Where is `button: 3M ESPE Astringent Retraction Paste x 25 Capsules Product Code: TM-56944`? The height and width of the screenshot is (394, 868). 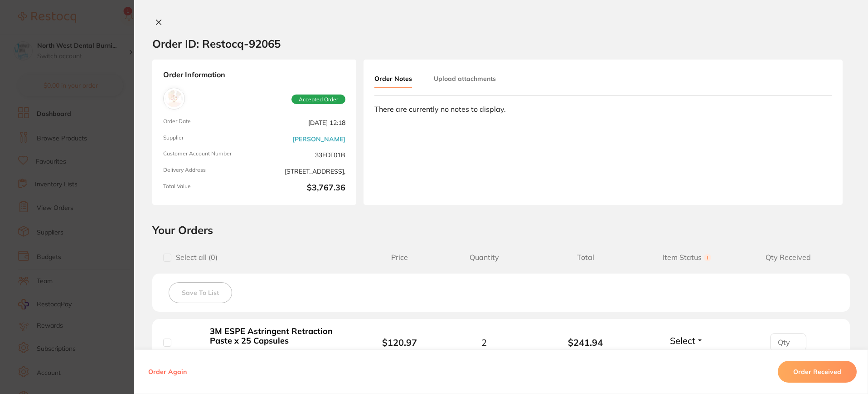
button: 3M ESPE Astringent Retraction Paste x 25 Capsules Product Code: TM-56944 is located at coordinates (280, 342).